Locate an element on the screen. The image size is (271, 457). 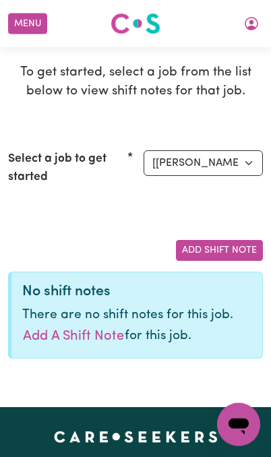
p: To get started, select a job from the list below to view shift notes for that job. is located at coordinates (135, 83).